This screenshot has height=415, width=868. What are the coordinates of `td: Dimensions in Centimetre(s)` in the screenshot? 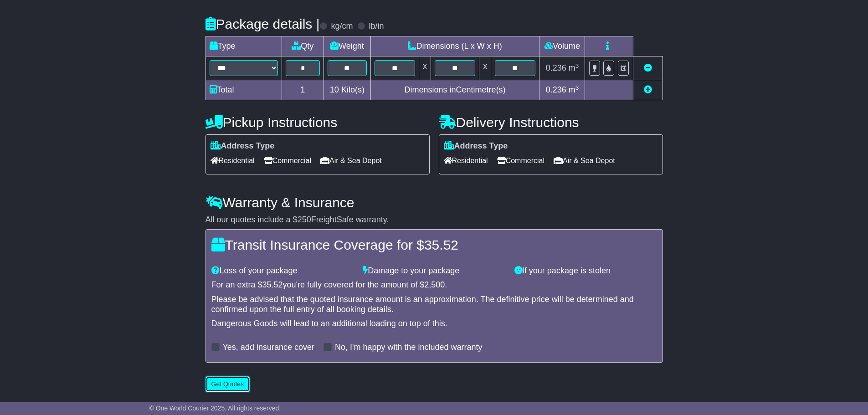 It's located at (455, 90).